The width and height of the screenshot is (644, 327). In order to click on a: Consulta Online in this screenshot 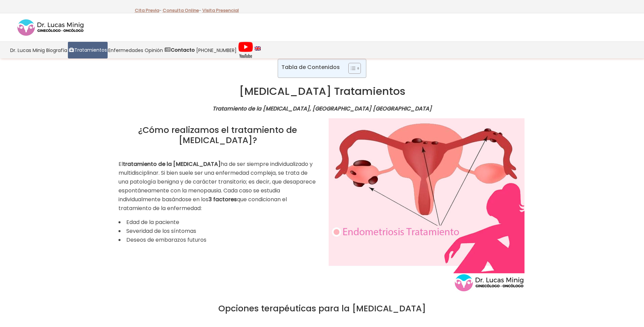, I will do `click(181, 10)`.